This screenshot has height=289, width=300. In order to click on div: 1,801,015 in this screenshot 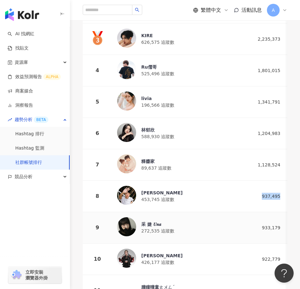, I will do `click(266, 71)`.